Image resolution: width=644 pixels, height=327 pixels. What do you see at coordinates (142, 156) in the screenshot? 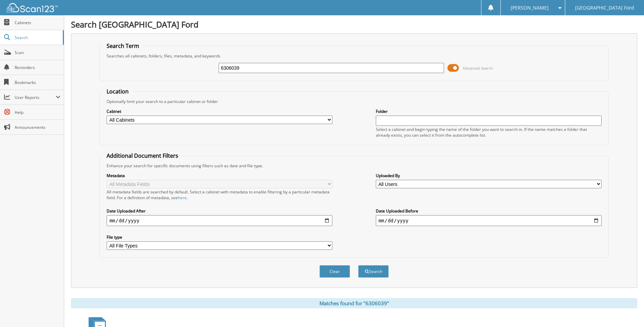
I see `legend: Additional Document Filters` at bounding box center [142, 156].